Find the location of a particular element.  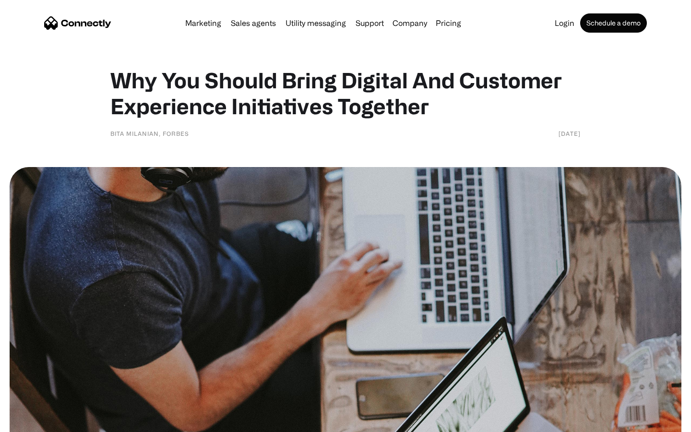

a: Sales agents is located at coordinates (253, 23).